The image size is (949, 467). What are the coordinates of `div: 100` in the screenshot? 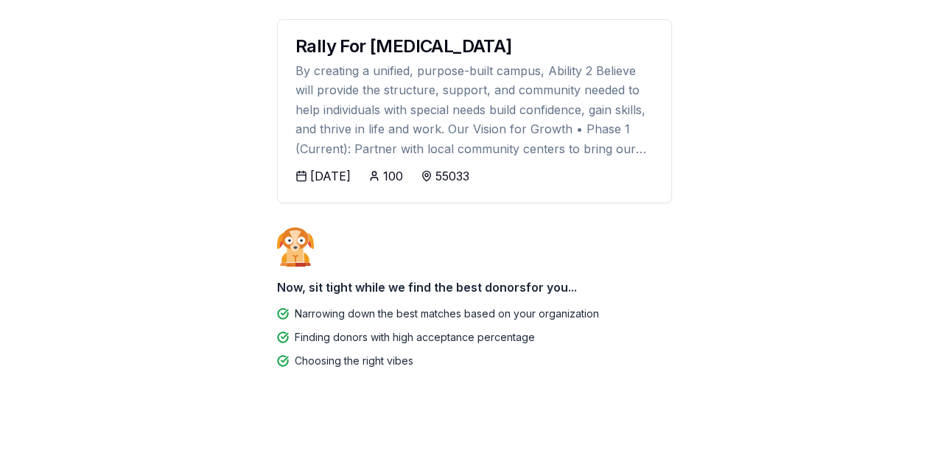 It's located at (393, 176).